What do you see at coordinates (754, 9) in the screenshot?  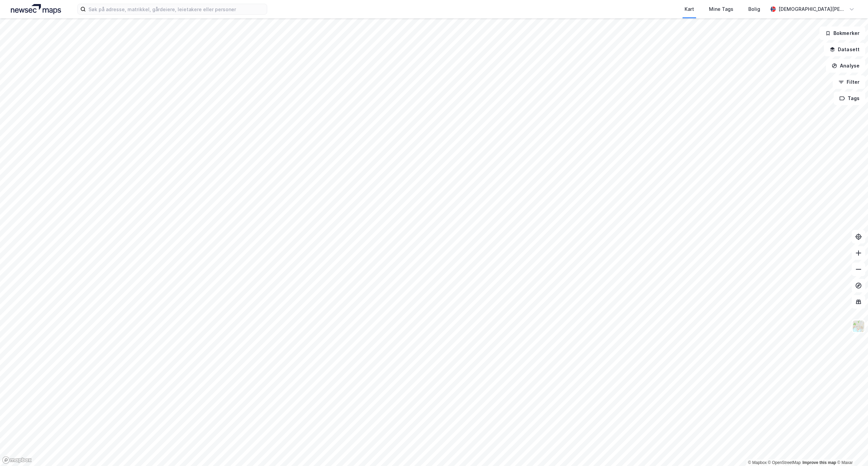 I see `div: Bolig` at bounding box center [754, 9].